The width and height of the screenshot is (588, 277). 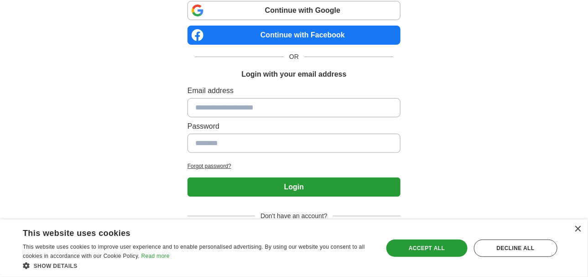 I want to click on h1: Login with your email address, so click(x=294, y=74).